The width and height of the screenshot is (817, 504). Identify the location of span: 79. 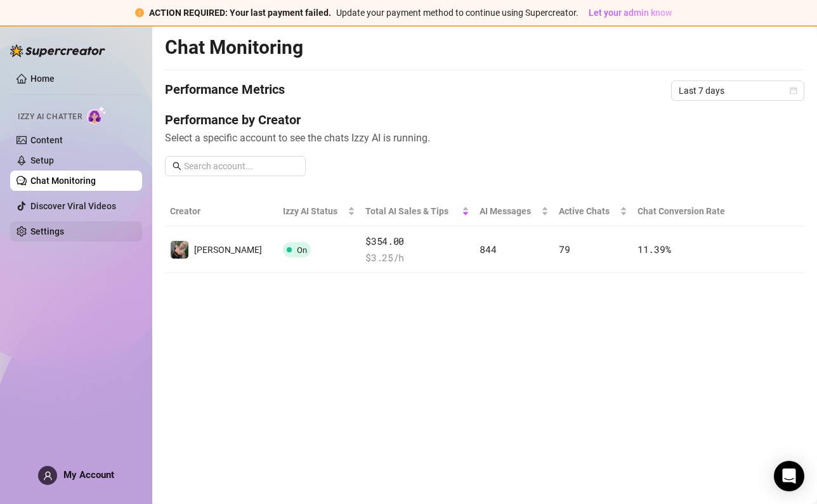
(564, 249).